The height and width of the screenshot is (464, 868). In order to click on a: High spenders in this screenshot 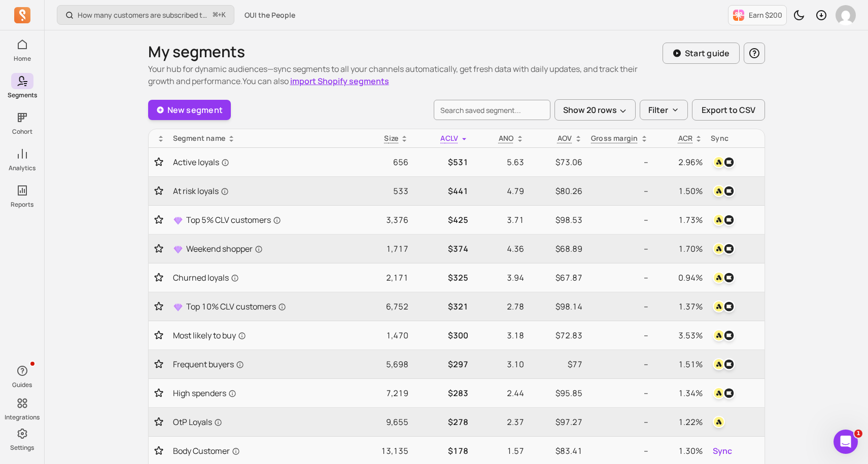, I will do `click(262, 393)`.